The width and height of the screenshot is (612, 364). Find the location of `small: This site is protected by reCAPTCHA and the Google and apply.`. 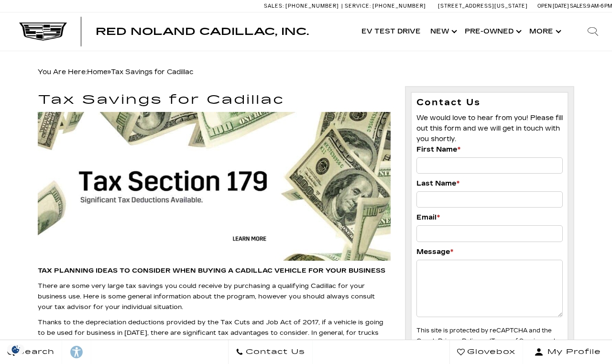

small: This site is protected by reCAPTCHA and the Google and apply. is located at coordinates (489, 336).